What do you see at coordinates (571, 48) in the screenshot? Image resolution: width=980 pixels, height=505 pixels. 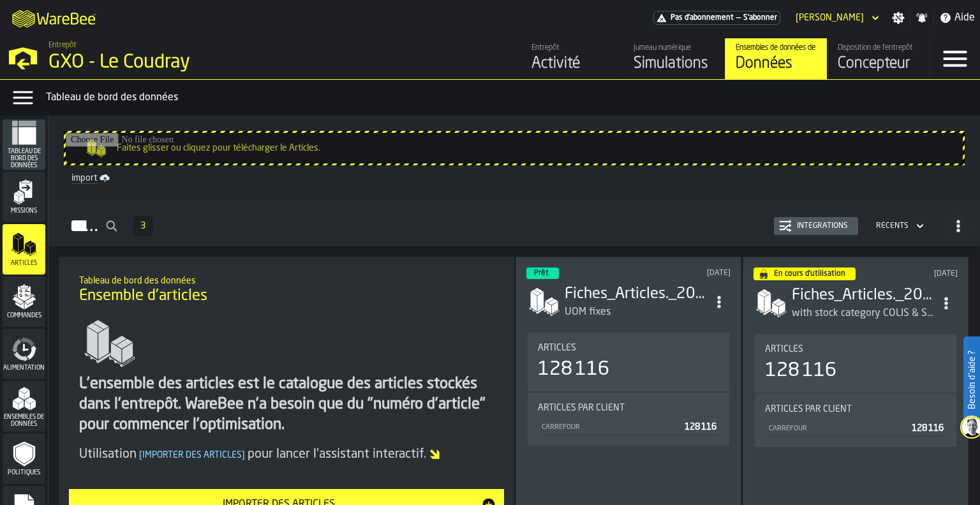 I see `div: Entrepôt` at bounding box center [571, 48].